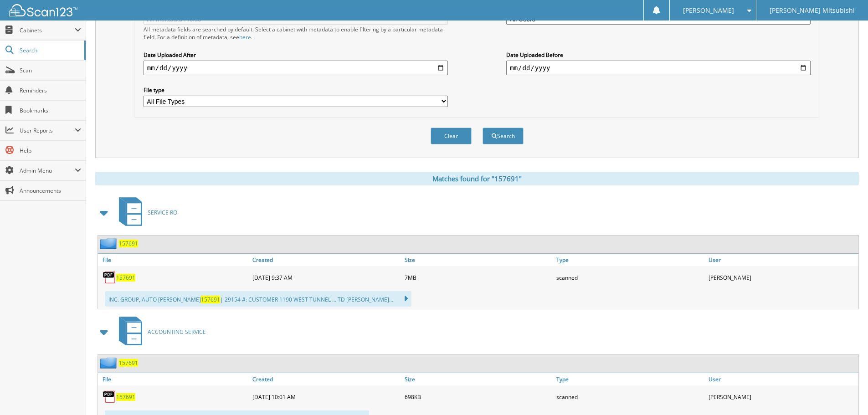  What do you see at coordinates (162, 212) in the screenshot?
I see `span: SERVICE RO` at bounding box center [162, 212].